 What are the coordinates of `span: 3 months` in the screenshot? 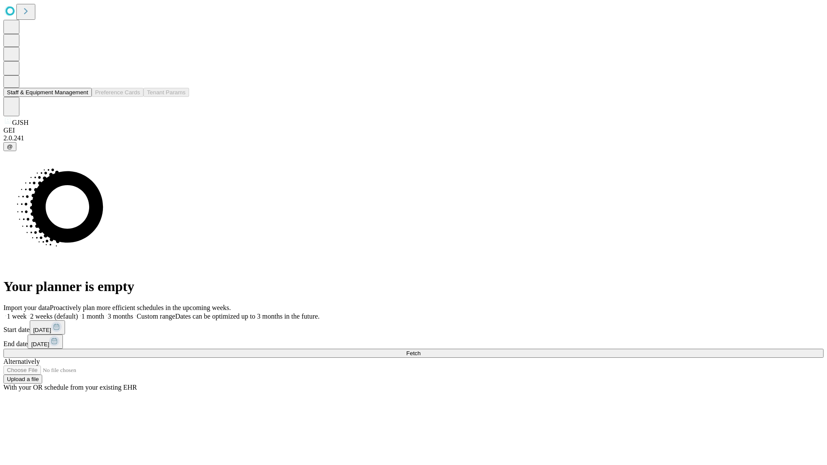 It's located at (120, 316).